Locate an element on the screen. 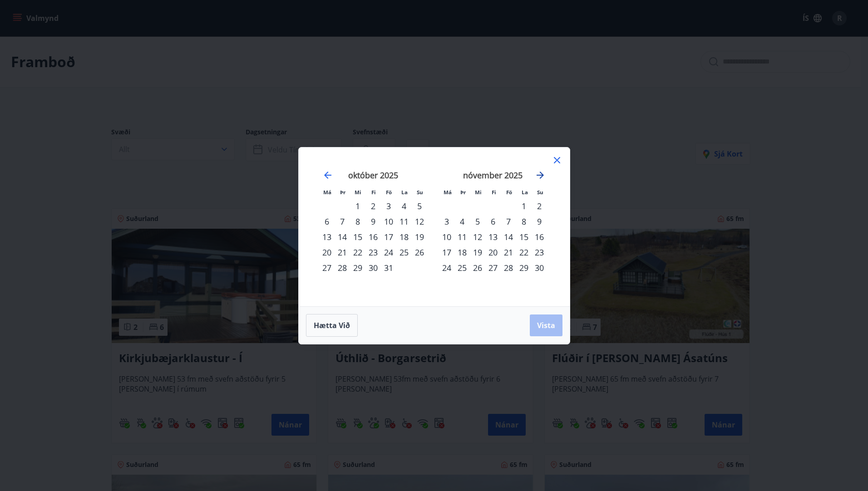  div: 18 is located at coordinates (404, 237).